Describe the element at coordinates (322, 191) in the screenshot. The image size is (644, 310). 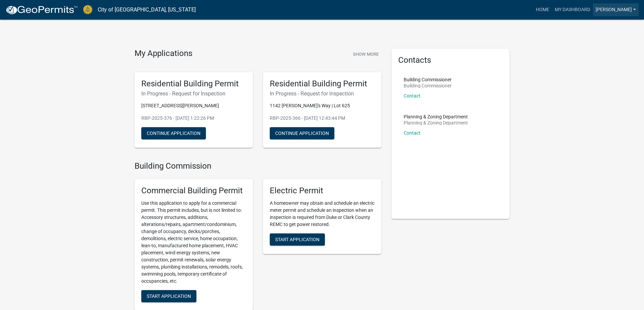
I see `h5: Electric Permit` at that location.